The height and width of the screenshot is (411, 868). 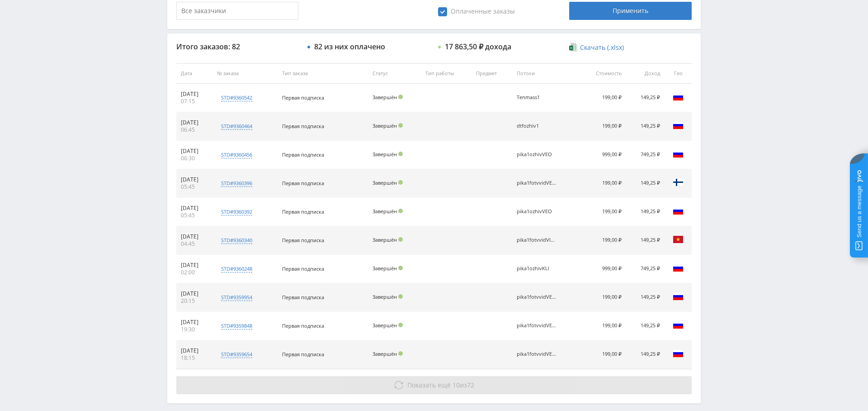 What do you see at coordinates (476, 12) in the screenshot?
I see `span: Оплаченные заказы` at bounding box center [476, 12].